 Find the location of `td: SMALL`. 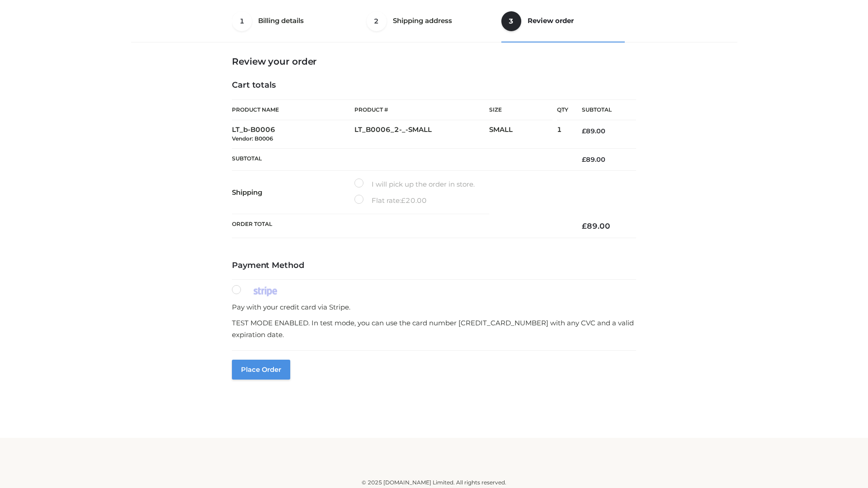

td: SMALL is located at coordinates (523, 134).